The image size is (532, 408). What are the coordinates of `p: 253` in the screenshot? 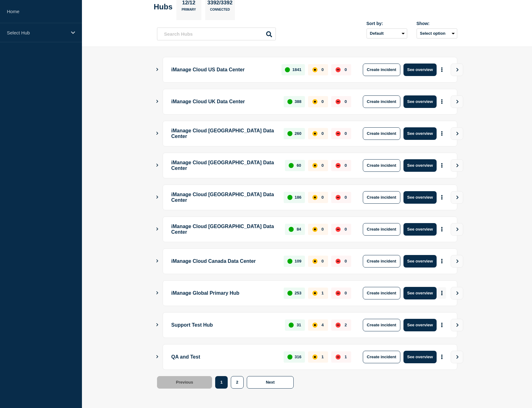 It's located at (298, 293).